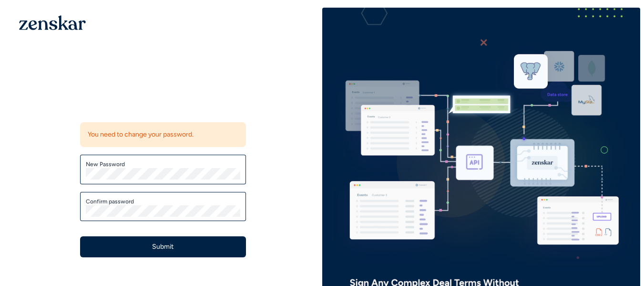 The image size is (644, 286). I want to click on label: New Password, so click(163, 164).